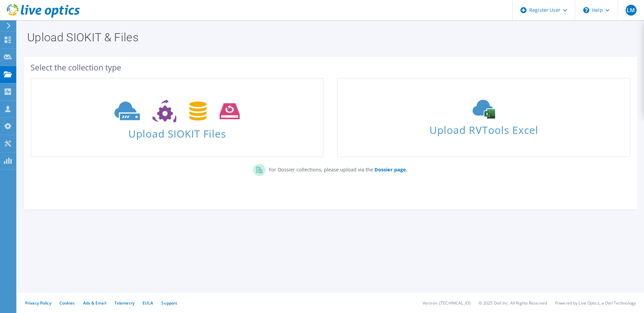 Image resolution: width=644 pixels, height=313 pixels. I want to click on svg: \n, so click(586, 10).